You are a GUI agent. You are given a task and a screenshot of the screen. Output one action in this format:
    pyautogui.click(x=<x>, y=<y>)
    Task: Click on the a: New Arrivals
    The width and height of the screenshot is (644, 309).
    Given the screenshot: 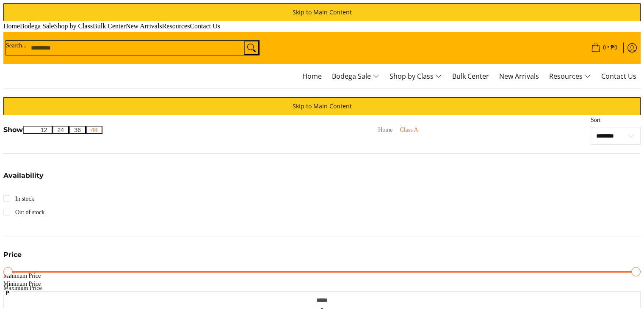 What is the action you would take?
    pyautogui.click(x=519, y=76)
    